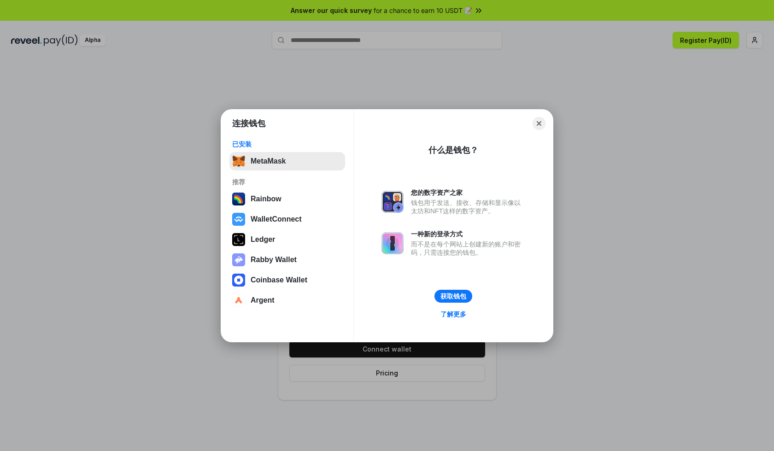 The width and height of the screenshot is (774, 451). I want to click on div: 推荐, so click(287, 182).